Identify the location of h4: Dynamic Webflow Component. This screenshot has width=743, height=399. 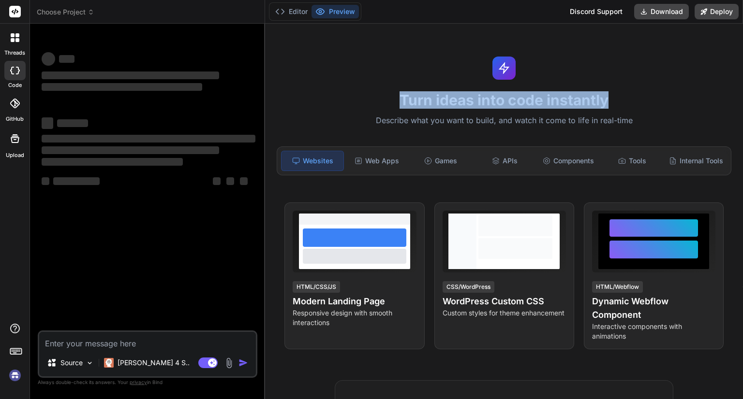
(653, 309).